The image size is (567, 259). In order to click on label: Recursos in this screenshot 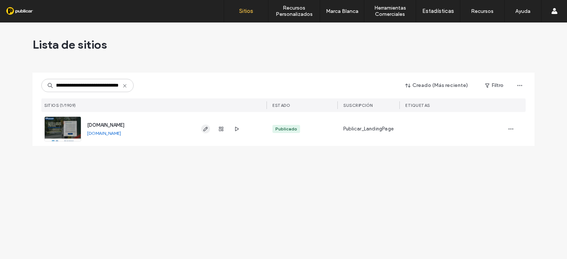, I will do `click(482, 11)`.